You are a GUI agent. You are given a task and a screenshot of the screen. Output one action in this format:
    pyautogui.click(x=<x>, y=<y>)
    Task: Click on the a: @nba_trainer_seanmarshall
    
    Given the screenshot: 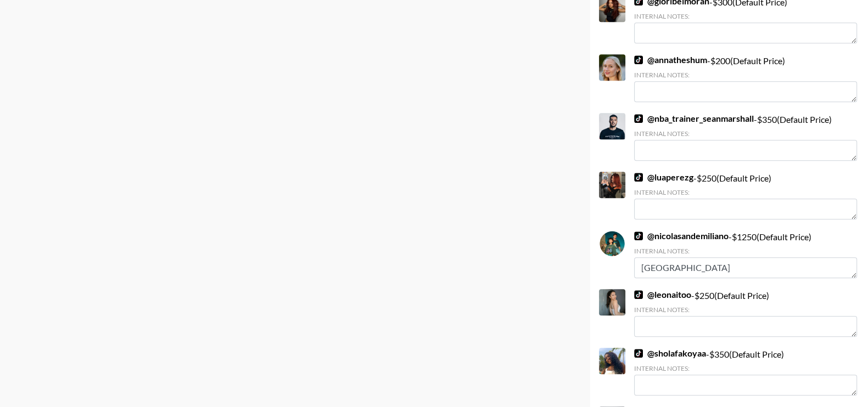 What is the action you would take?
    pyautogui.click(x=694, y=118)
    